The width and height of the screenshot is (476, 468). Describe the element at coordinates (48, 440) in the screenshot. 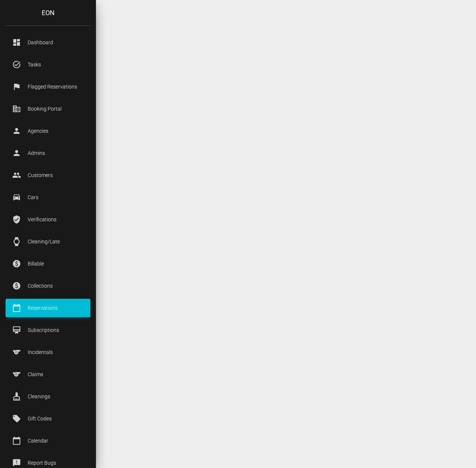

I see `p: Calendar` at that location.